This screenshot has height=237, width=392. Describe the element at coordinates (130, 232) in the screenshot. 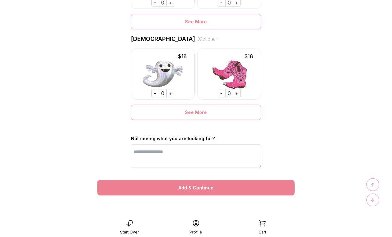

I see `div: Start Over` at that location.